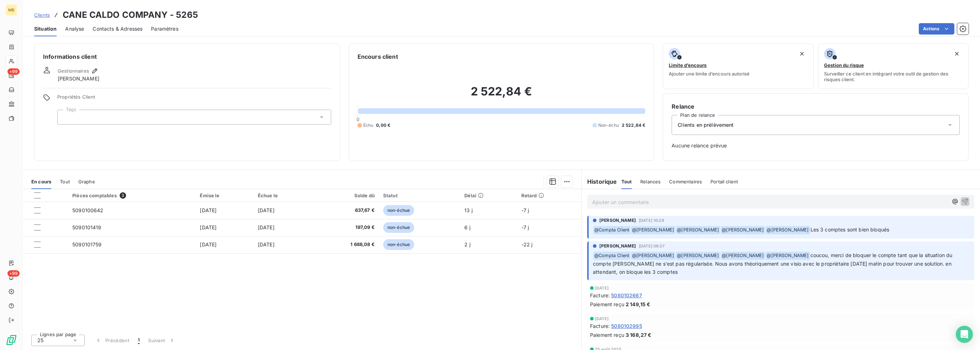 The image size is (980, 350). Describe the element at coordinates (86, 227) in the screenshot. I see `span: 5090101419` at that location.